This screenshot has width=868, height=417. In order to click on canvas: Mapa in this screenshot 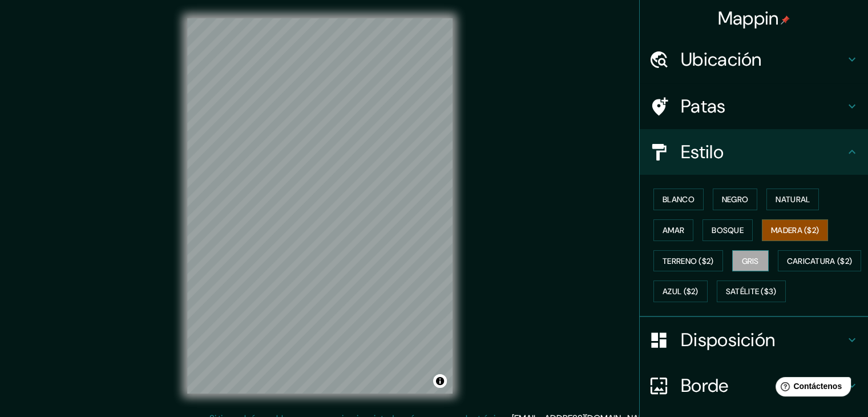, I will do `click(320, 206)`.